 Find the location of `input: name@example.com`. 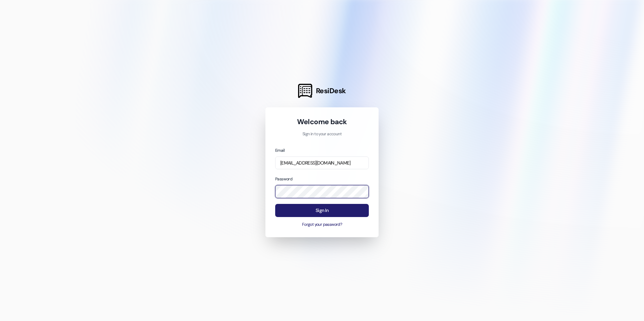

input: name@example.com is located at coordinates (322, 163).